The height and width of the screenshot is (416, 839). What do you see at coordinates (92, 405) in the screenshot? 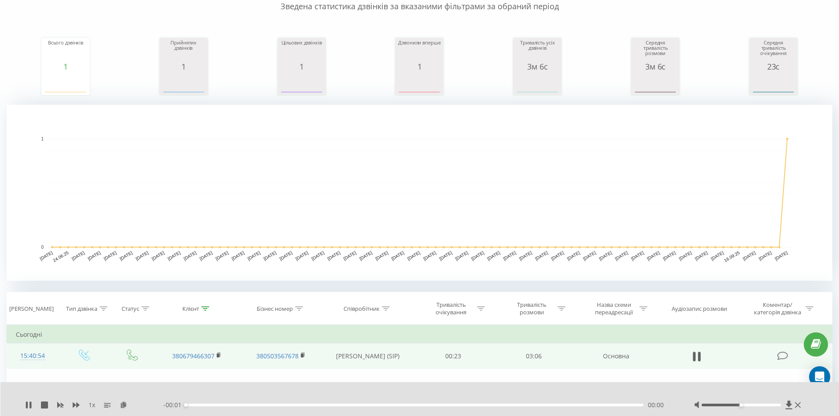
I see `span: 1 x` at bounding box center [92, 405].